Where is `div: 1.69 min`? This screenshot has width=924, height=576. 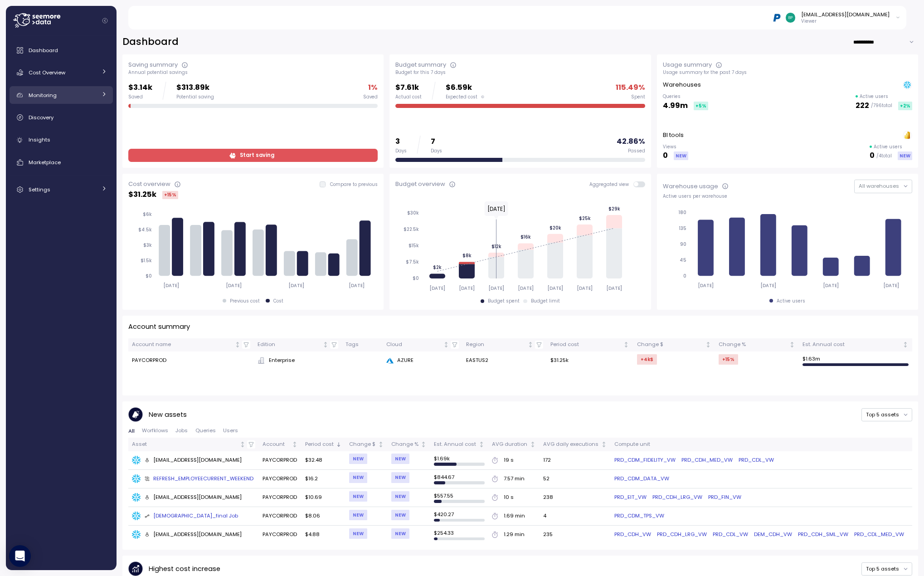 div: 1.69 min is located at coordinates (514, 516).